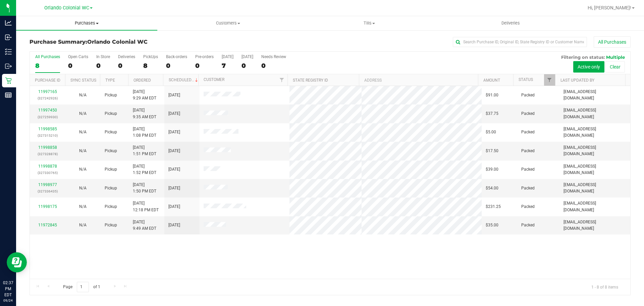 This screenshot has height=306, width=644. Describe the element at coordinates (8, 300) in the screenshot. I see `p: 09/24` at that location.